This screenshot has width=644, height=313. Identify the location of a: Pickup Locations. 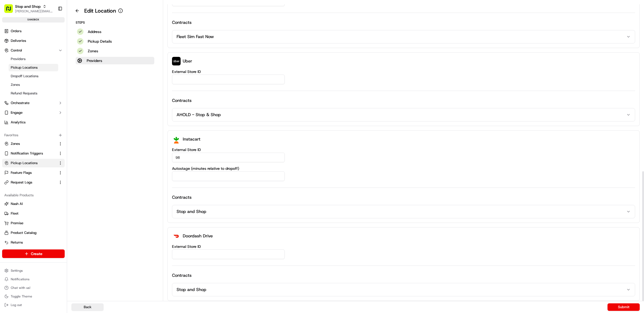
(33, 68).